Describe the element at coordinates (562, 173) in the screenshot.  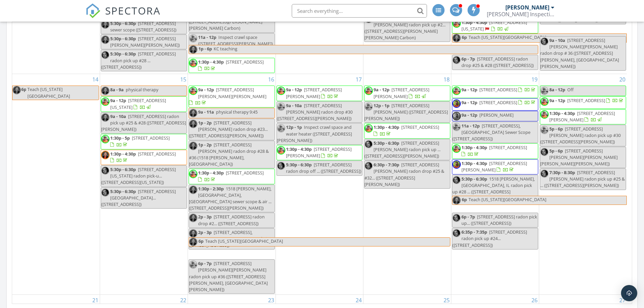
I see `span: 7:30p - 8:30p` at that location.